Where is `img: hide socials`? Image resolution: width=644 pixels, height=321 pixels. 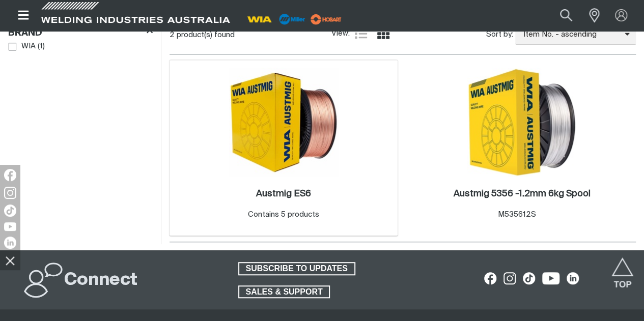
img: hide socials is located at coordinates (10, 261).